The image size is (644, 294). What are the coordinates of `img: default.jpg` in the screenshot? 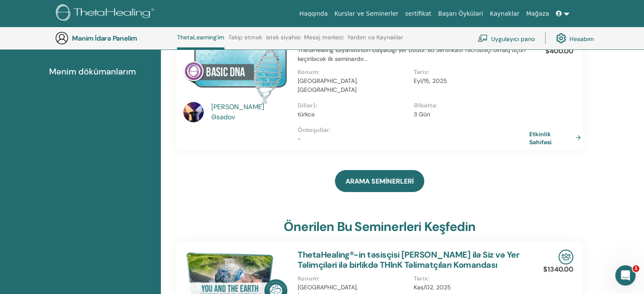 It's located at (193, 112).